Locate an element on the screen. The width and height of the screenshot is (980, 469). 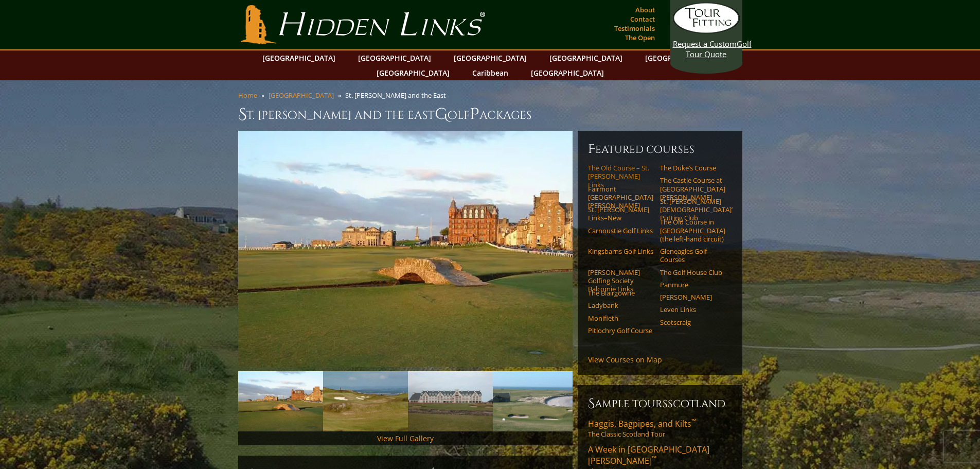
h6: Featured Courses is located at coordinates (660, 149).